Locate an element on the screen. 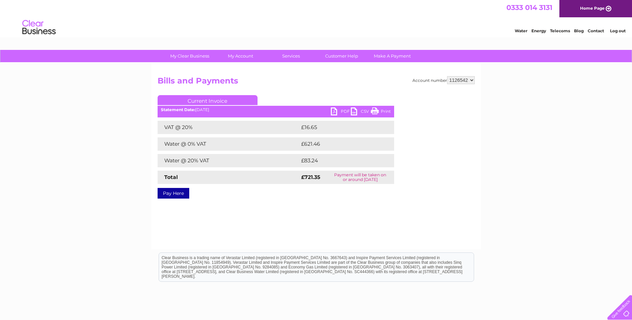 Image resolution: width=632 pixels, height=320 pixels. a: CSV is located at coordinates (361, 112).